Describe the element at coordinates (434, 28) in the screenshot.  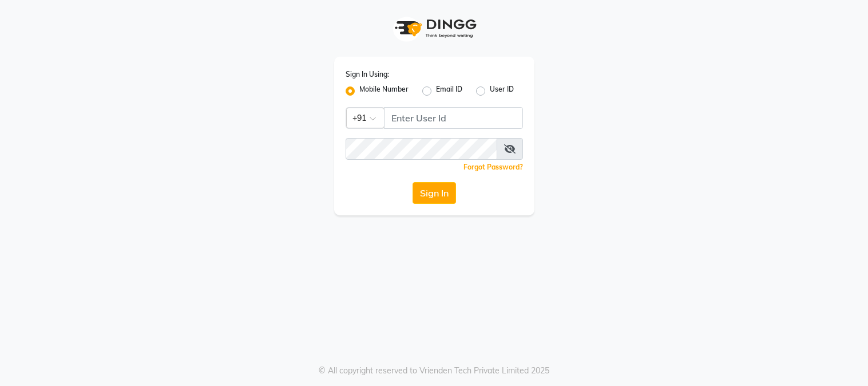
I see `img: logo1.svg` at that location.